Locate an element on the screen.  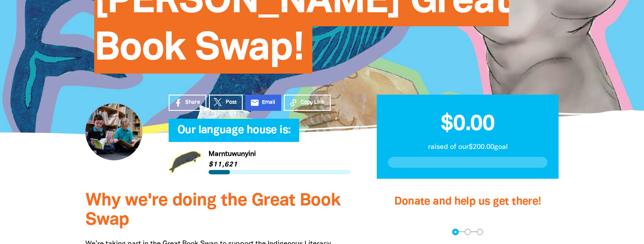
h6: My Team is located at coordinates (259, 136).